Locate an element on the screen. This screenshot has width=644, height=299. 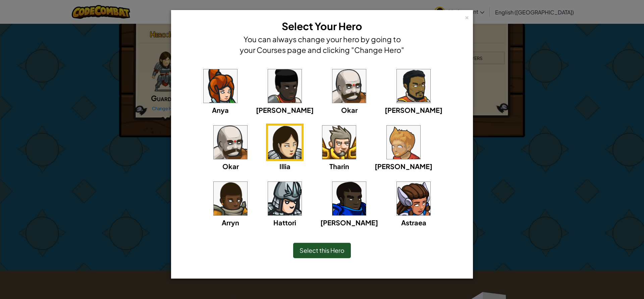
span: Hattori is located at coordinates (285, 222).